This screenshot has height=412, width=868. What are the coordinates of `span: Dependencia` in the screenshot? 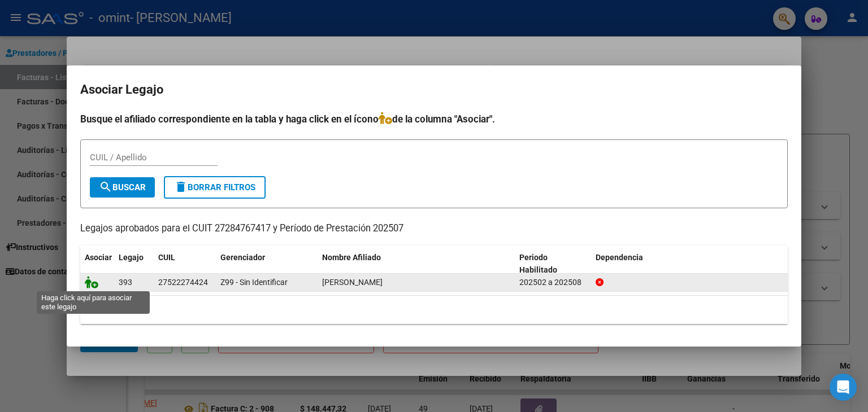 It's located at (619, 257).